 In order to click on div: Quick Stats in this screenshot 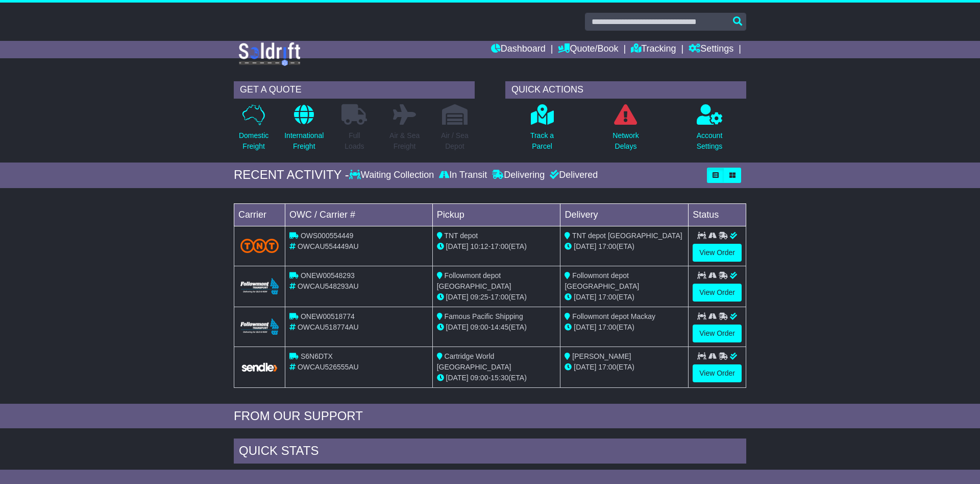, I will do `click(490, 452)`.